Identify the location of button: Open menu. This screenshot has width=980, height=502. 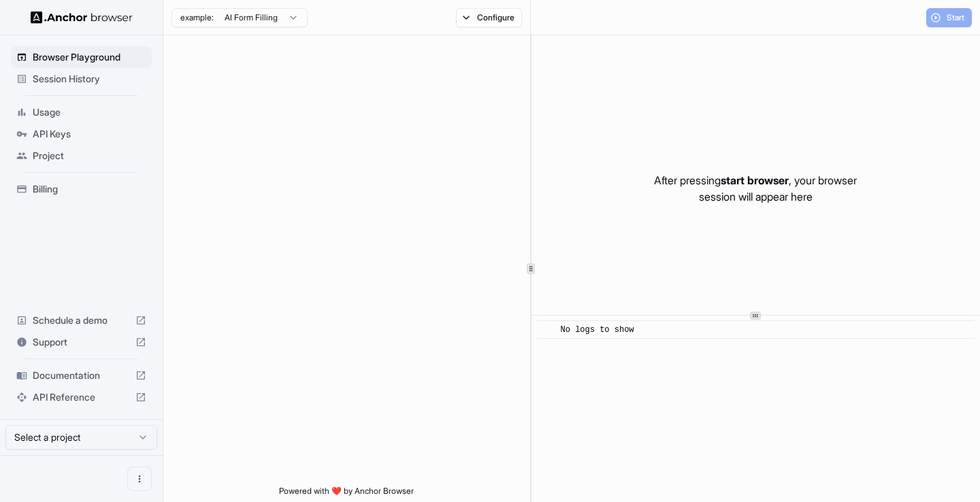
(139, 478).